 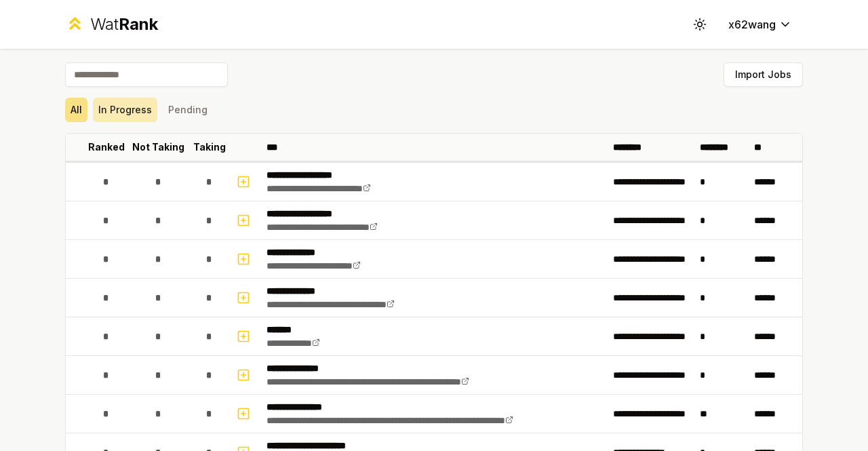 What do you see at coordinates (210, 147) in the screenshot?
I see `p: Taking` at bounding box center [210, 147].